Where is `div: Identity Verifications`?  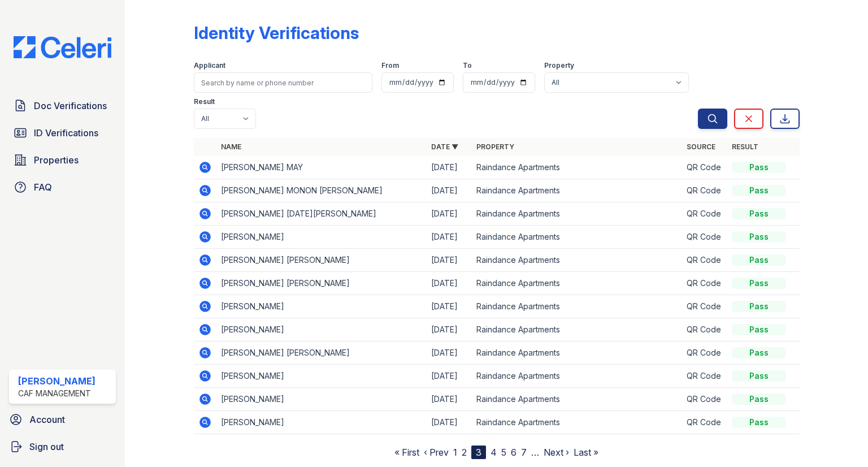 div: Identity Verifications is located at coordinates (276, 33).